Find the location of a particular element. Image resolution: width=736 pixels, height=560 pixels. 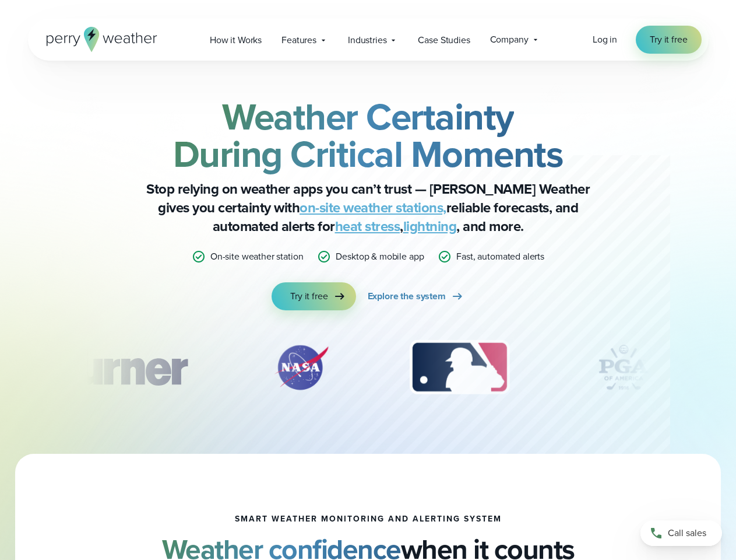

h1: smart weather monitoring and alerting system is located at coordinates (368, 519).